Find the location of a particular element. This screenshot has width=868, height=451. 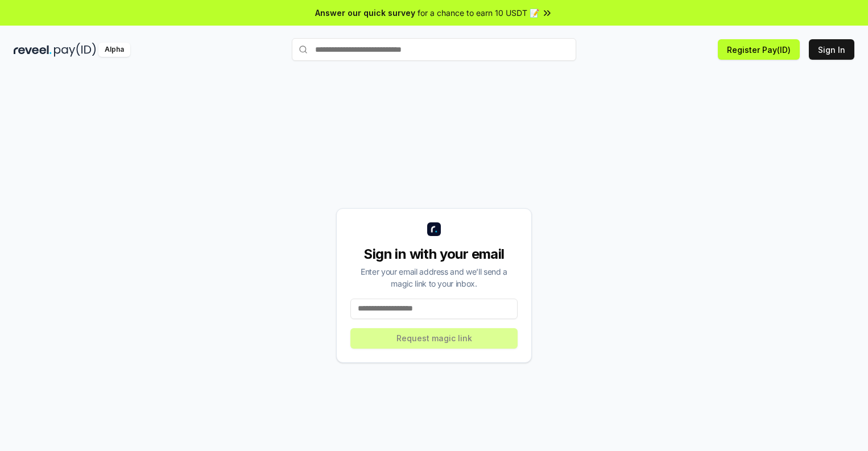

span: Answer our quick survey is located at coordinates (365, 12).